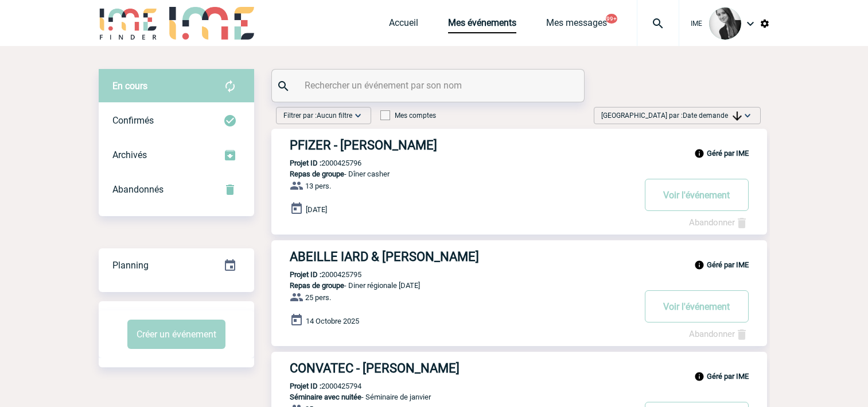 Image resolution: width=868 pixels, height=407 pixels. I want to click on img: arrow_downward.png, so click(737, 116).